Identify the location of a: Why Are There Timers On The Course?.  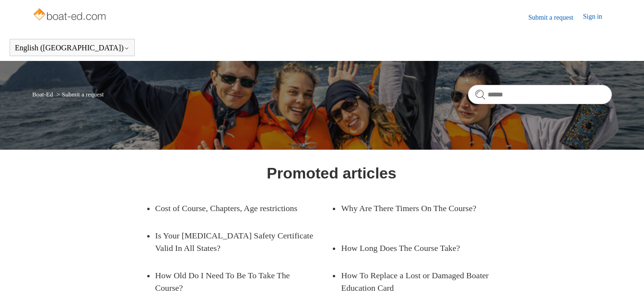
(422, 209).